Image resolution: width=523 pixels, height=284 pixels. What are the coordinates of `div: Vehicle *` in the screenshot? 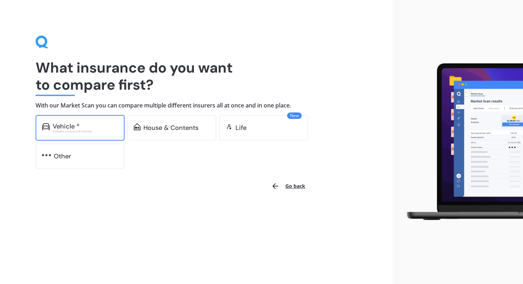 It's located at (66, 126).